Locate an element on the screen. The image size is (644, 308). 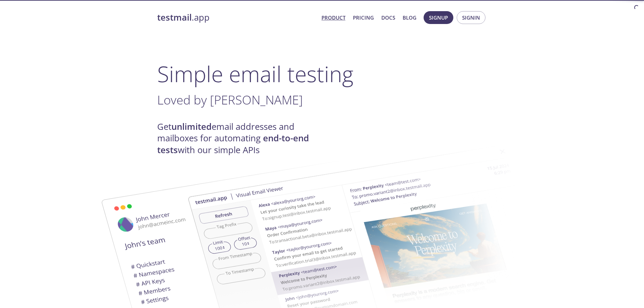
a: testmail.app is located at coordinates (237, 18).